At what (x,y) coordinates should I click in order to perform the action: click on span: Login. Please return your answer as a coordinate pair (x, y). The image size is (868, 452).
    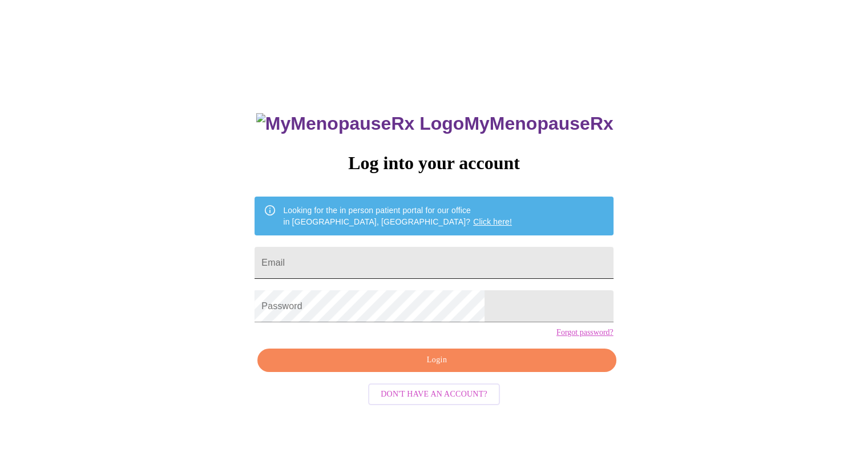
    Looking at the image, I should click on (436, 360).